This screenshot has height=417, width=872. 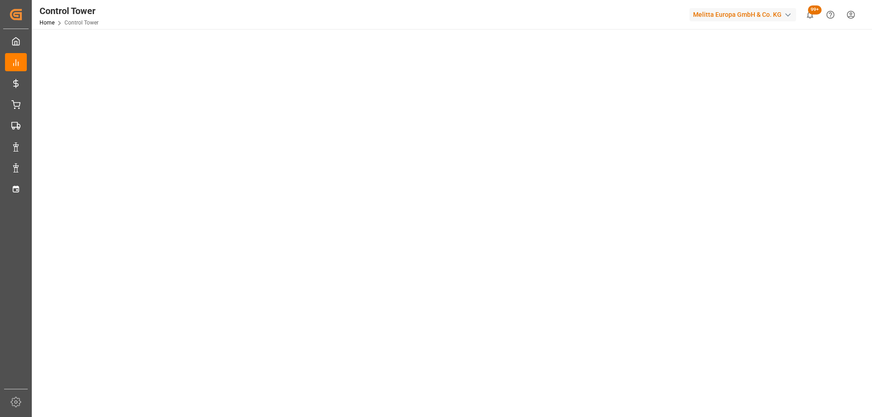 What do you see at coordinates (830, 15) in the screenshot?
I see `button: Help Center` at bounding box center [830, 15].